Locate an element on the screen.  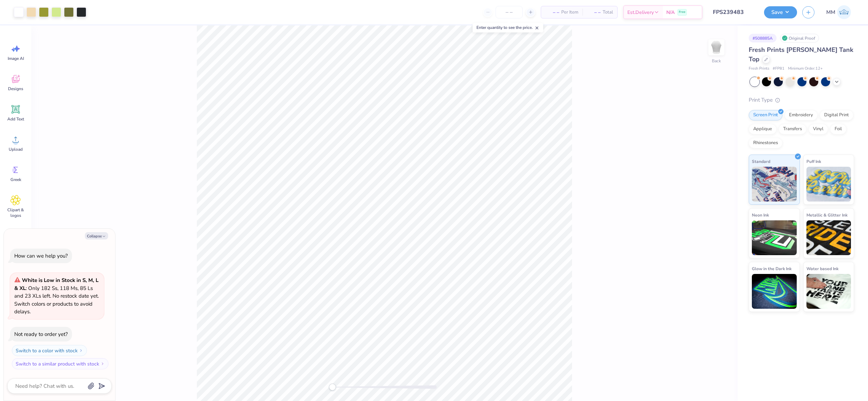
span: Total is located at coordinates (608, 12).